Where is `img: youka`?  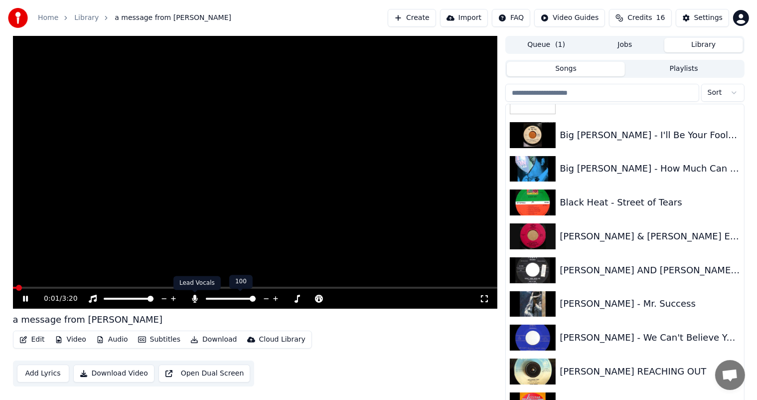
img: youka is located at coordinates (18, 18).